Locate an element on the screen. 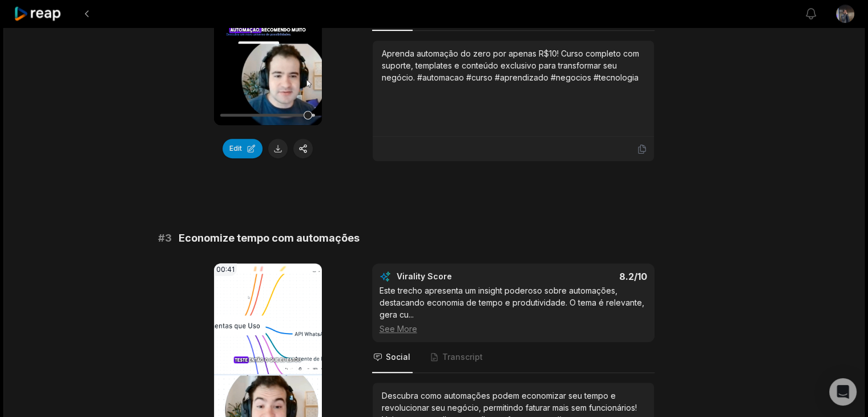 The height and width of the screenshot is (417, 868). span: Economize tempo com automações is located at coordinates (269, 238).